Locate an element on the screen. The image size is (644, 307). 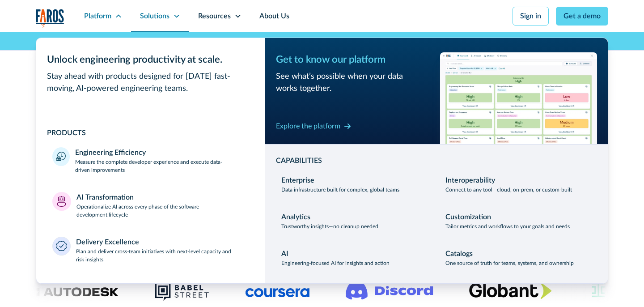
a: Explore the platform is located at coordinates (314, 126).